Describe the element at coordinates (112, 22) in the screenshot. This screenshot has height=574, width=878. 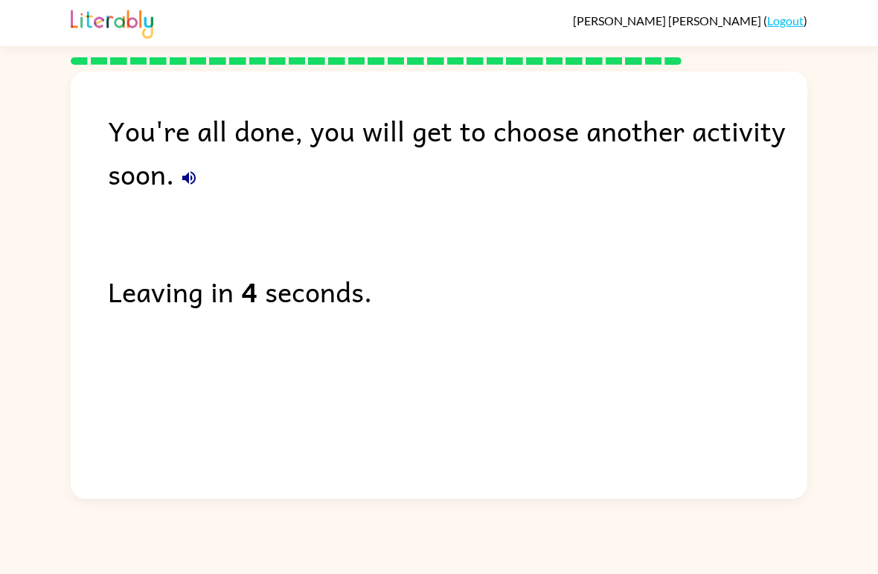
I see `img: Literably` at that location.